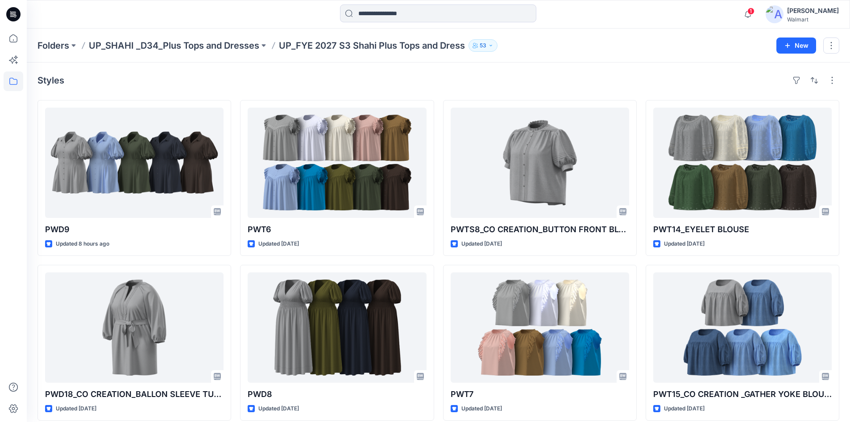 The height and width of the screenshot is (422, 850). What do you see at coordinates (742, 394) in the screenshot?
I see `p: PWT15_CO CREATION _GATHER YOKE BLOUSE` at bounding box center [742, 394].